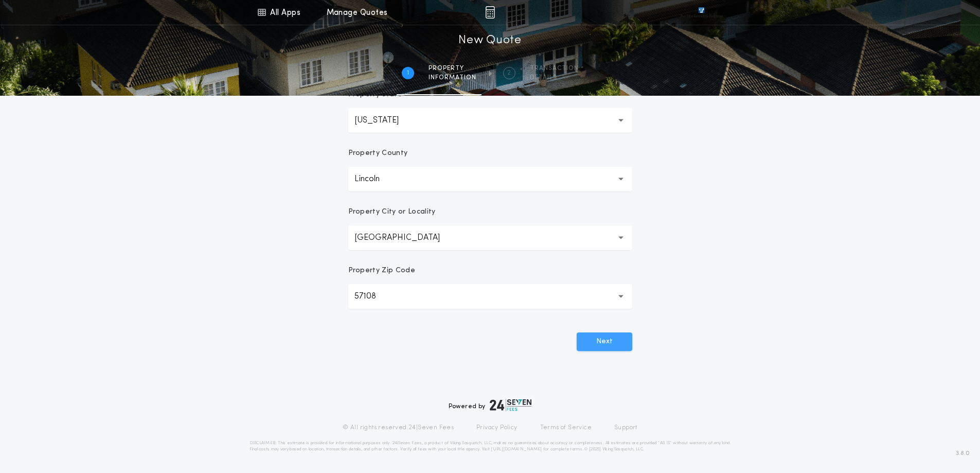 This screenshot has width=980, height=473. Describe the element at coordinates (490, 12) in the screenshot. I see `img: img` at that location.